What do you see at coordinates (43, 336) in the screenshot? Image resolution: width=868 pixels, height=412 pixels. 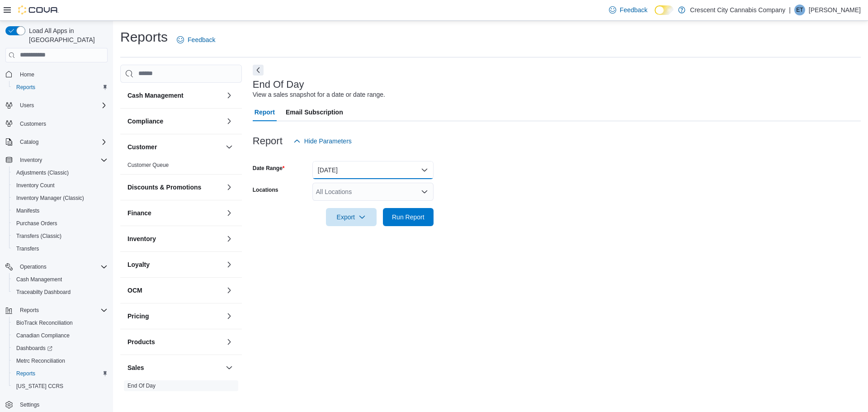 I see `a: Canadian Compliance` at bounding box center [43, 336].